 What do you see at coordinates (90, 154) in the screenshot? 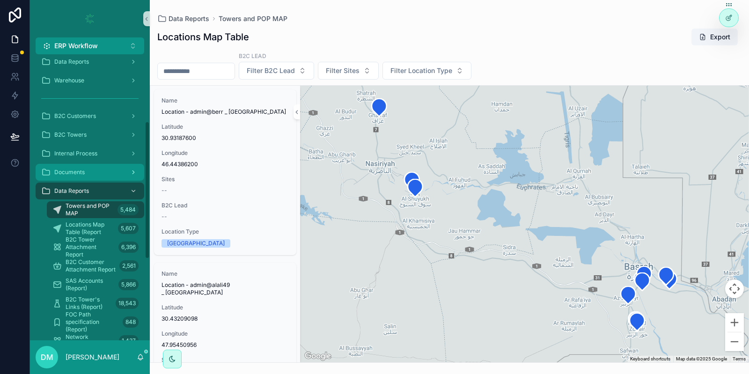
I see `a: Internal Process` at bounding box center [90, 154].